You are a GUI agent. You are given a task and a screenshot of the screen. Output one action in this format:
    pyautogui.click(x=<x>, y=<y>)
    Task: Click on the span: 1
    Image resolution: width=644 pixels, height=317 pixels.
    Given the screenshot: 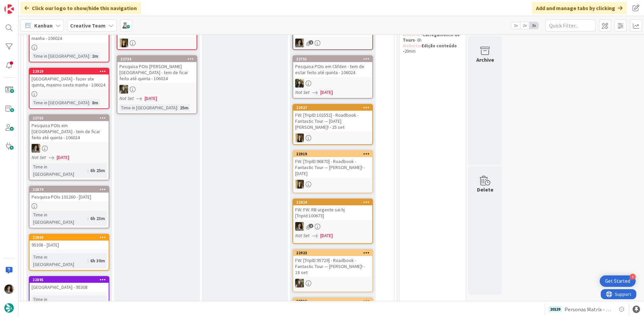 What is the action you would take?
    pyautogui.click(x=311, y=226)
    